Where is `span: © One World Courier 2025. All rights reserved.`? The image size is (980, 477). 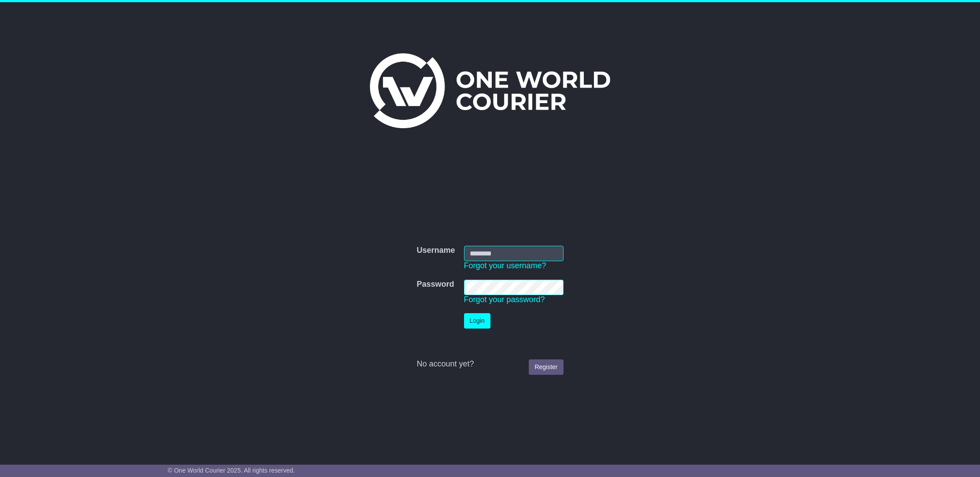 span: © One World Courier 2025. All rights reserved. is located at coordinates (231, 470).